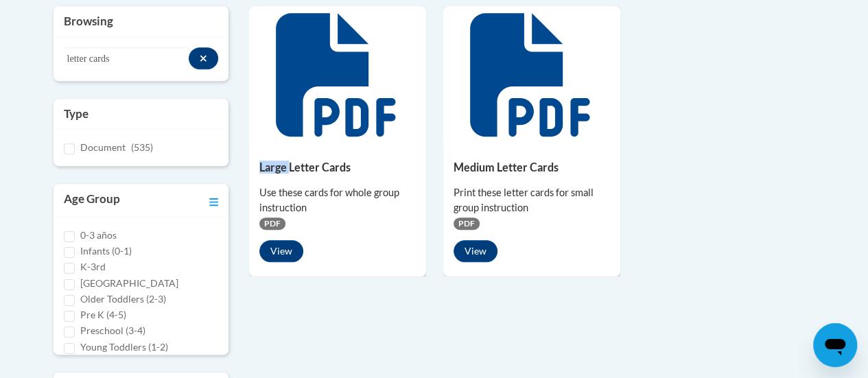  I want to click on div: Print these letter cards for small group instruction, so click(532, 200).